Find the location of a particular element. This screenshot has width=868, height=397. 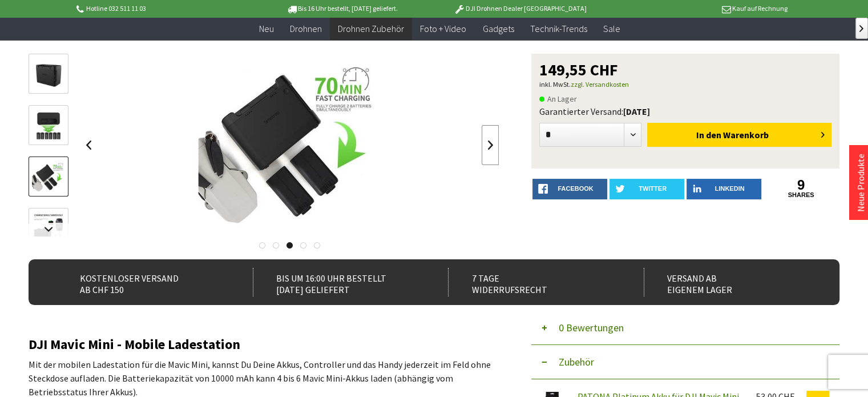

a: Gadgets is located at coordinates (498, 29).